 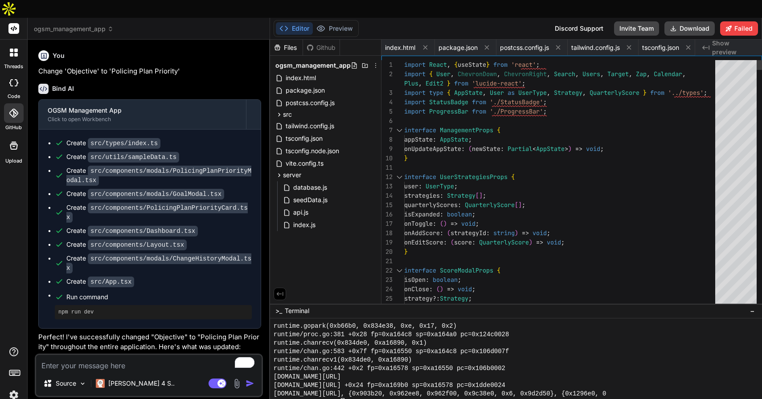 I want to click on h6: Bind AI, so click(x=63, y=89).